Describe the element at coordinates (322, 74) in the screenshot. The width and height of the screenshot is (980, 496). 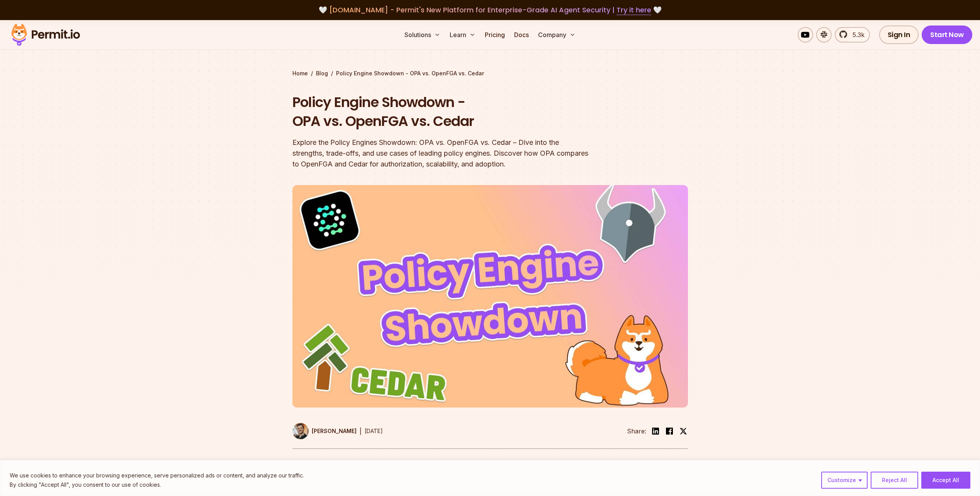
I see `a: Blog` at that location.